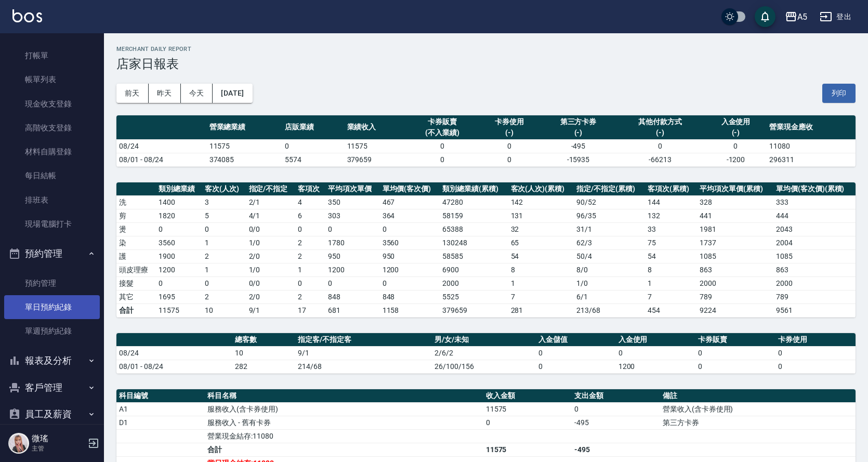 This screenshot has height=462, width=868. I want to click on button: 昨天, so click(165, 93).